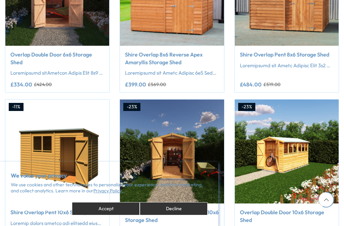 Image resolution: width=344 pixels, height=226 pixels. Describe the element at coordinates (21, 84) in the screenshot. I see `ins: £334.00` at that location.